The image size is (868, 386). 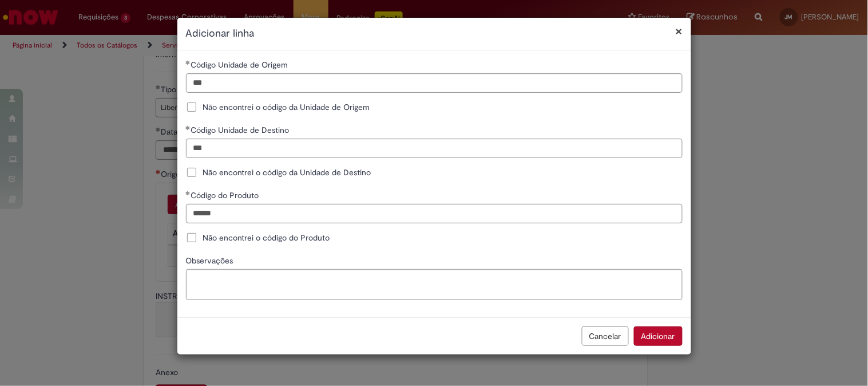 What do you see at coordinates (434, 83) in the screenshot?
I see `input: Código Unidade de Origem` at bounding box center [434, 83].